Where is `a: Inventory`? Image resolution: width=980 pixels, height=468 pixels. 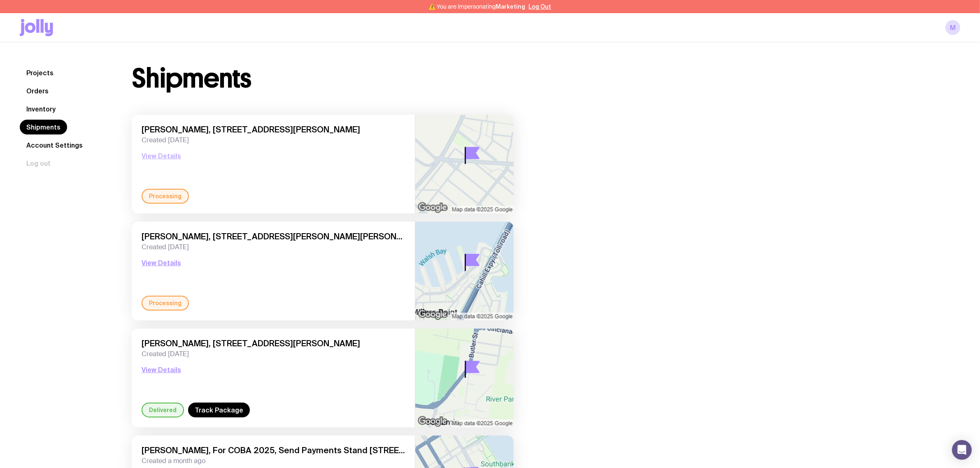
a: Inventory is located at coordinates (41, 109).